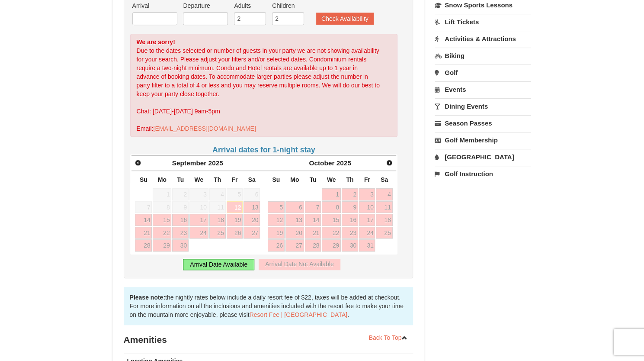 The width and height of the screenshot is (644, 361). I want to click on span: 4, so click(218, 195).